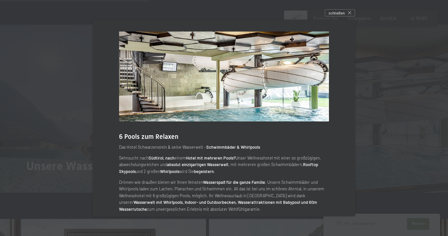 This screenshot has height=236, width=448. I want to click on strong: Whirlpools, so click(169, 171).